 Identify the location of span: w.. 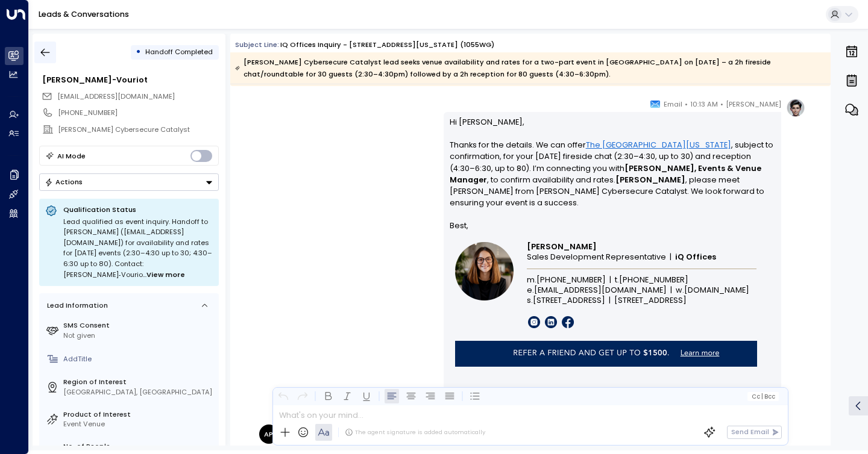
(680, 290).